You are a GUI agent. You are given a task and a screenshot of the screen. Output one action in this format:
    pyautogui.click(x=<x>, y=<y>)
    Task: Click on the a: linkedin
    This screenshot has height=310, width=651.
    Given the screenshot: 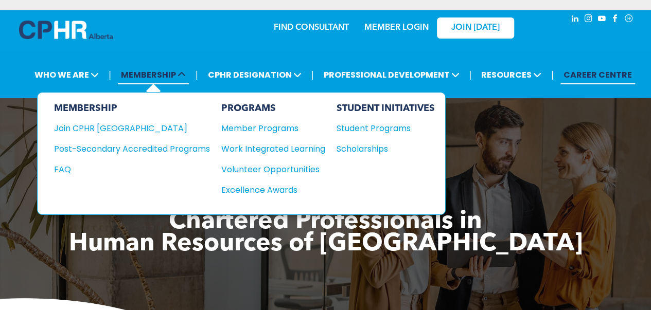 What is the action you would take?
    pyautogui.click(x=575, y=20)
    